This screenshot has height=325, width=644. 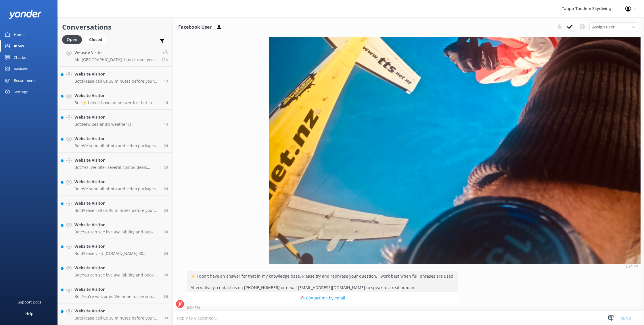 What do you see at coordinates (21, 58) in the screenshot?
I see `div: Chatbot` at bounding box center [21, 58].